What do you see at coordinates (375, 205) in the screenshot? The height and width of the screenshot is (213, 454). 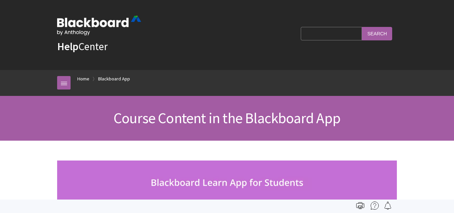 I see `img: More help` at bounding box center [375, 205].